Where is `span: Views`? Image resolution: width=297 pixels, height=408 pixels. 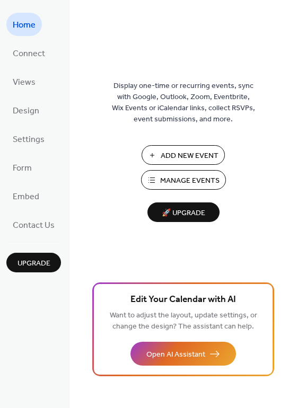 span: Views is located at coordinates (24, 83).